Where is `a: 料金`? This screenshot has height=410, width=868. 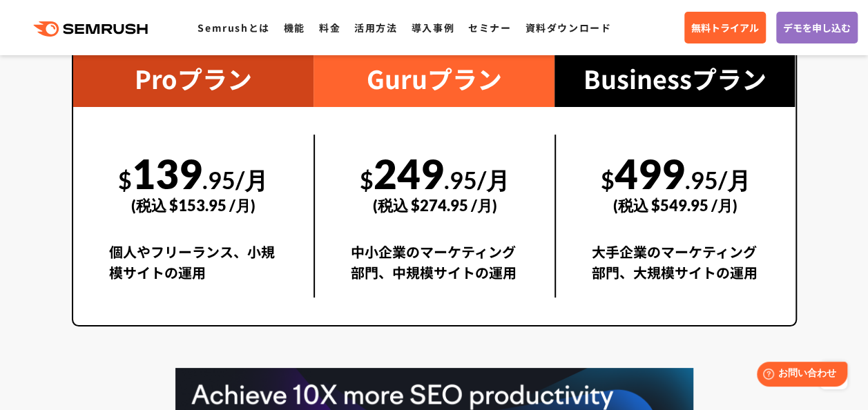
a: 料金 is located at coordinates (329, 27).